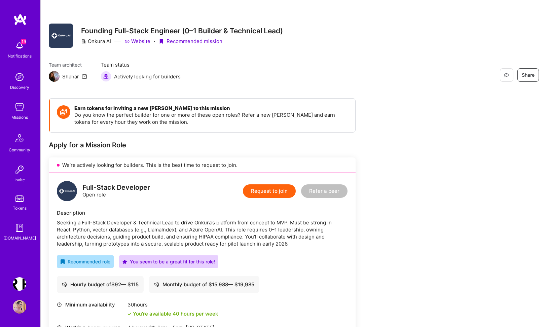  I want to click on a: User Avatar, so click(20, 307).